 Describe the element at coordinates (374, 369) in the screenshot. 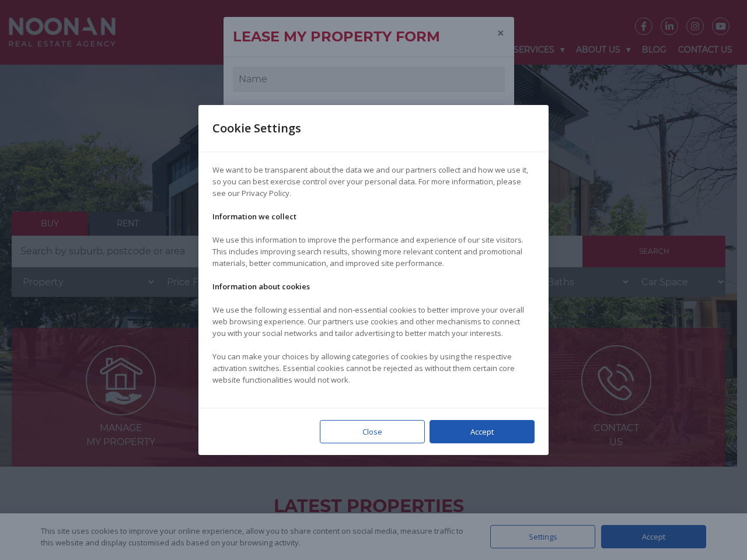

I see `p: You can make your choices by allowing categories of cookies by using the respective activation sw...` at that location.